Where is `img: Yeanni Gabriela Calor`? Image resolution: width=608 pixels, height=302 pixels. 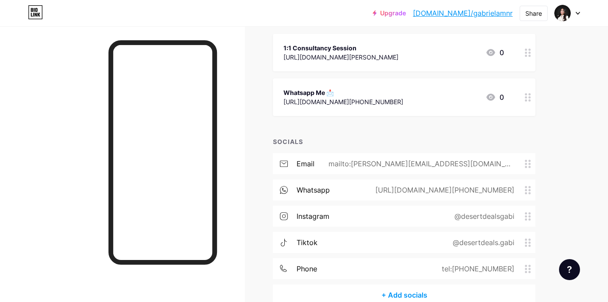
img: Yeanni Gabriela Calor is located at coordinates (562, 13).